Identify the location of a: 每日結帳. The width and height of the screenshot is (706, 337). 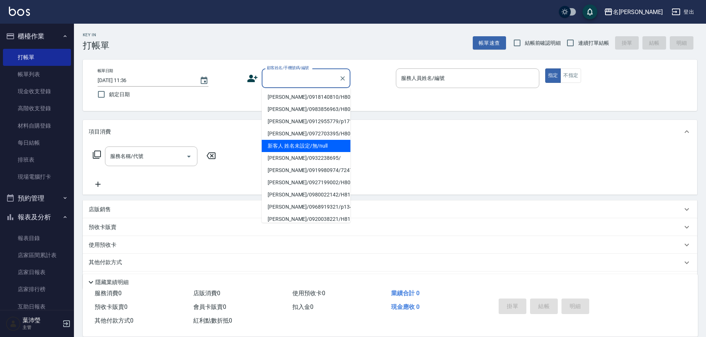
(37, 143).